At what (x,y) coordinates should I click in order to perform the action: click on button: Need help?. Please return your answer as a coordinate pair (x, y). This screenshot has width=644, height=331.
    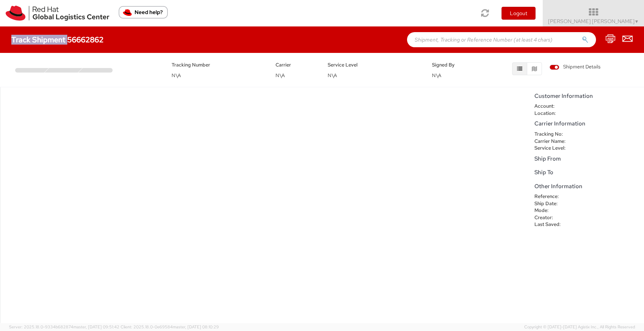
    Looking at the image, I should click on (143, 12).